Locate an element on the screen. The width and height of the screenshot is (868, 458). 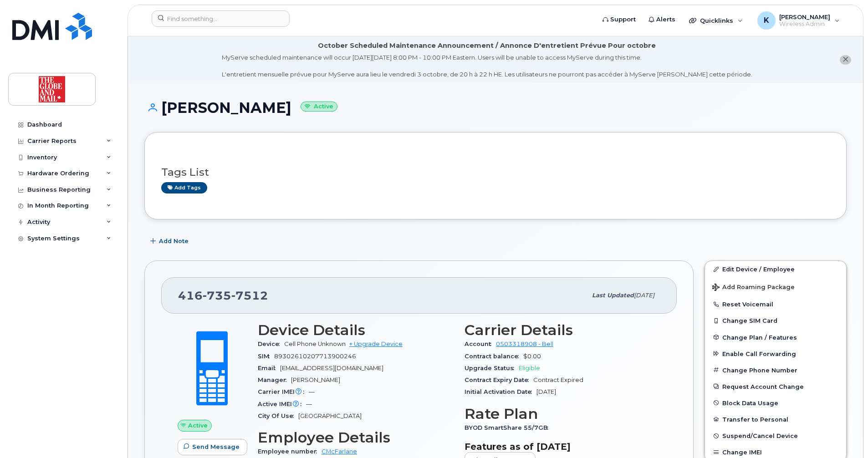
button: Request Account Change is located at coordinates (776, 386).